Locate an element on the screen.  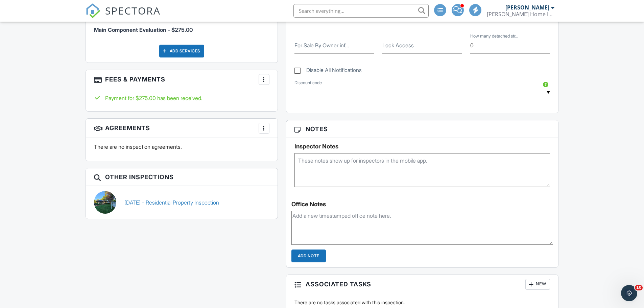
div: New is located at coordinates (538, 284).